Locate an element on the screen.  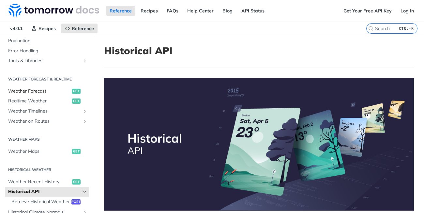
span: post is located at coordinates (76, 201).